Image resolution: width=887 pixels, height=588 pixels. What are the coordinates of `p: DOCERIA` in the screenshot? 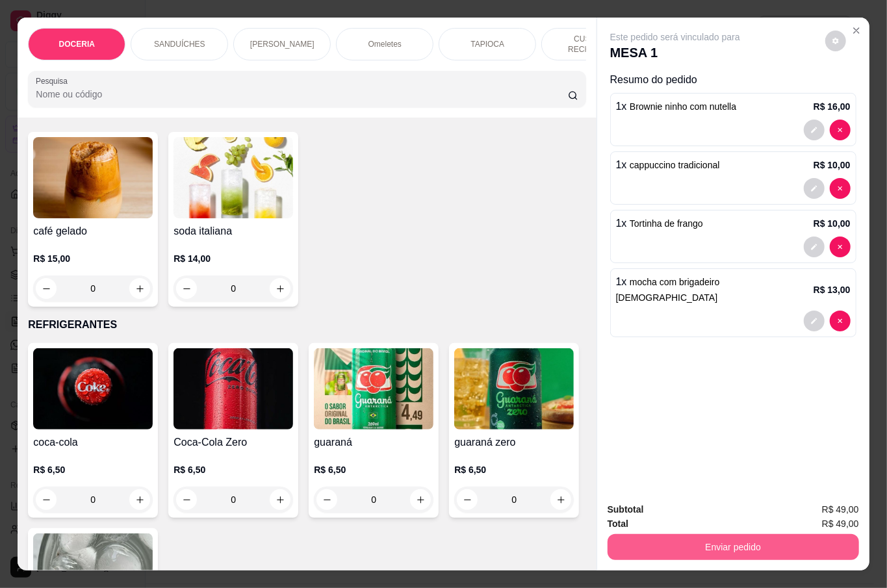 It's located at (76, 44).